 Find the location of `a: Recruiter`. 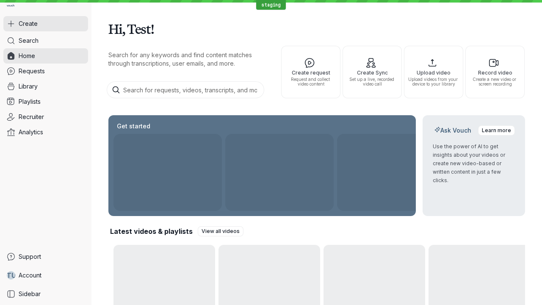

a: Recruiter is located at coordinates (46, 117).